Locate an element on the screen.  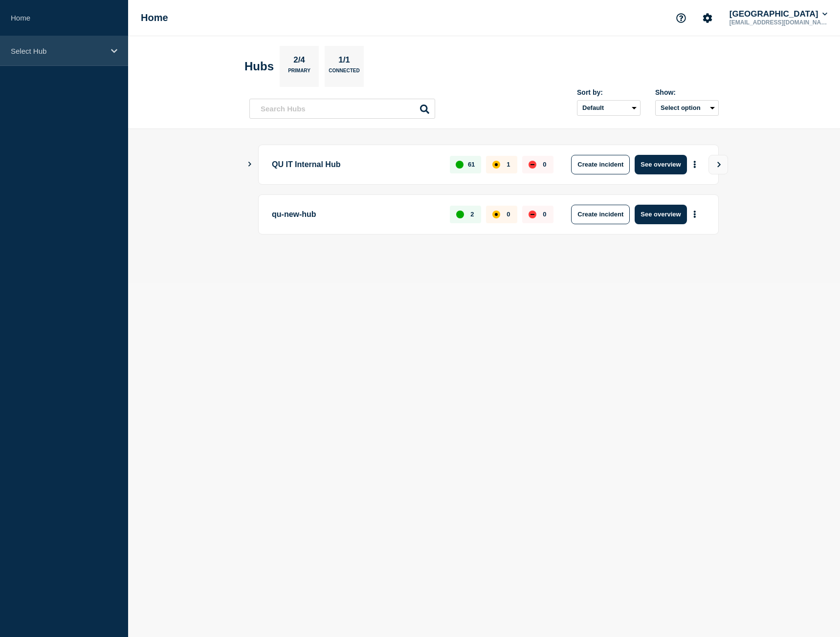
select: Sort by is located at coordinates (608, 108).